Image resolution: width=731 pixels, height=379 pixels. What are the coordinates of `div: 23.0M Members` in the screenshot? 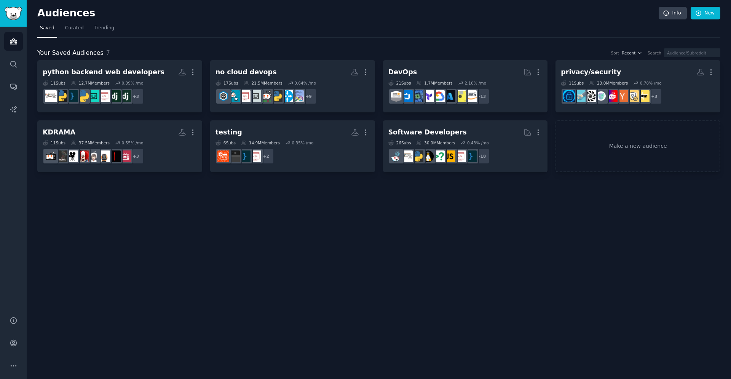 It's located at (608, 83).